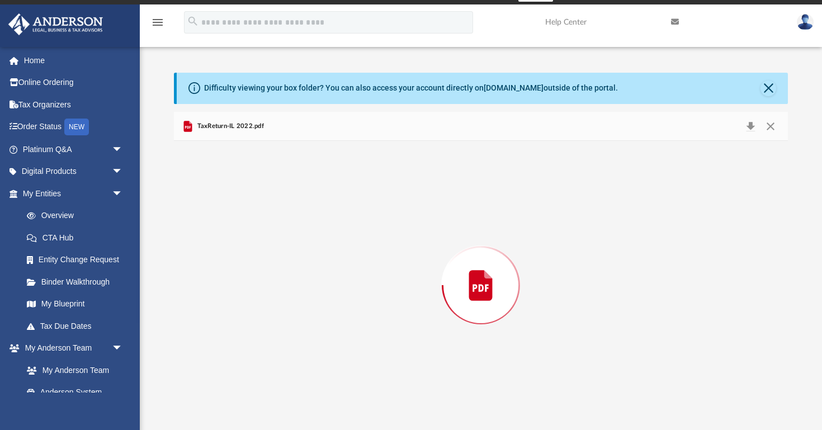 Image resolution: width=822 pixels, height=430 pixels. Describe the element at coordinates (75, 393) in the screenshot. I see `a: Anderson System` at that location.